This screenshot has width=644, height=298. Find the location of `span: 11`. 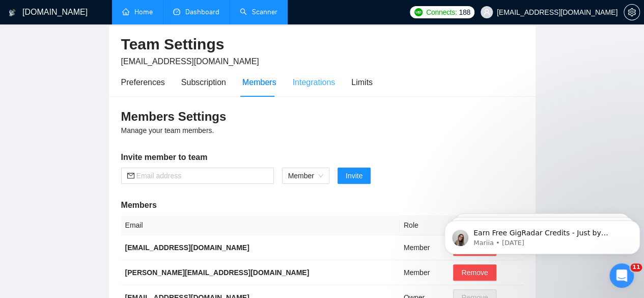

span: 11 is located at coordinates (636, 267).